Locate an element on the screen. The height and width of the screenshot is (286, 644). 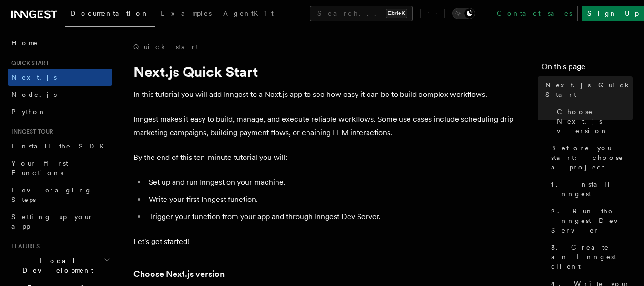
h4: On this page is located at coordinates (587, 68).